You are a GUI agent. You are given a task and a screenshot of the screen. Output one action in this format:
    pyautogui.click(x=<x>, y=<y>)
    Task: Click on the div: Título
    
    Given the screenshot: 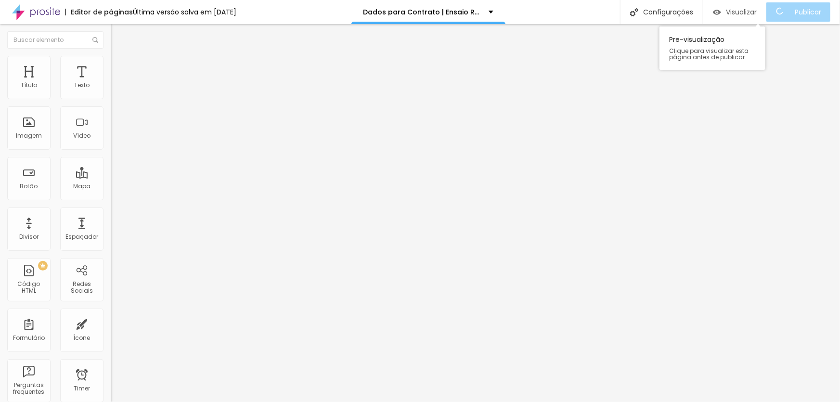 What is the action you would take?
    pyautogui.click(x=29, y=85)
    